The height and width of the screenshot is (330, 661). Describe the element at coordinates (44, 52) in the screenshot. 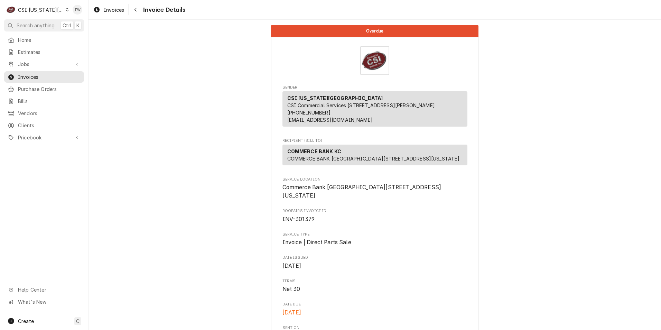

I see `a: Estimates` at that location.